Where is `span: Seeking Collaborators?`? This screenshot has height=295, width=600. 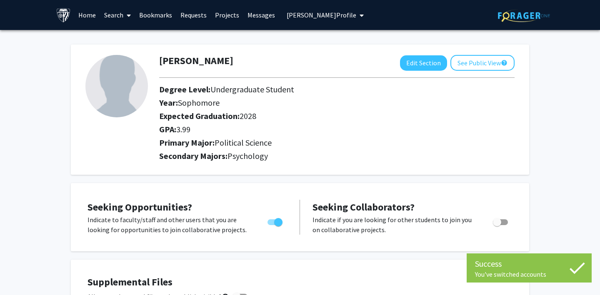
span: Seeking Collaborators? is located at coordinates (363, 207).